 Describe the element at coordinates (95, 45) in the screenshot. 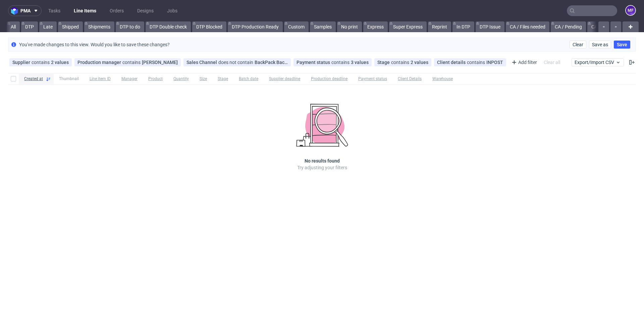

I see `p: You've made changes to this view. Would you like to save these changes?` at that location.